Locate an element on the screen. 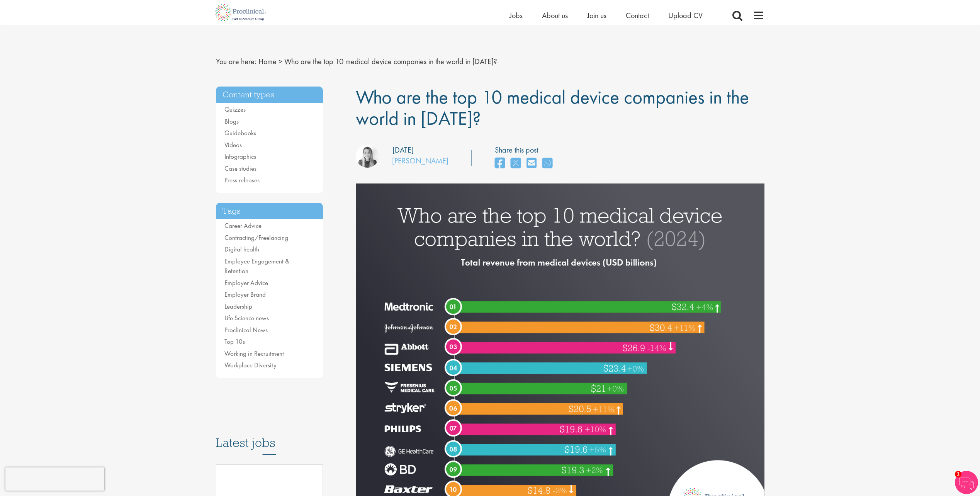 The height and width of the screenshot is (496, 980). a: Proclinical News is located at coordinates (246, 330).